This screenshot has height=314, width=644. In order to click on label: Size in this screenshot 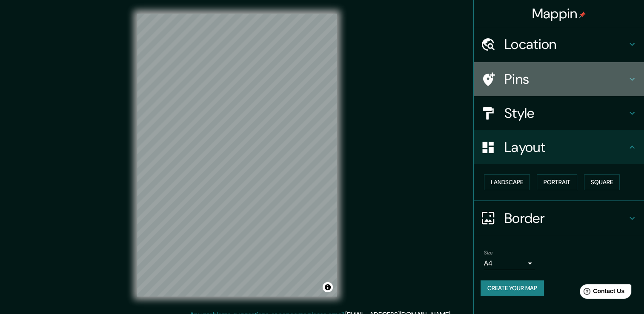, I will do `click(488, 252)`.